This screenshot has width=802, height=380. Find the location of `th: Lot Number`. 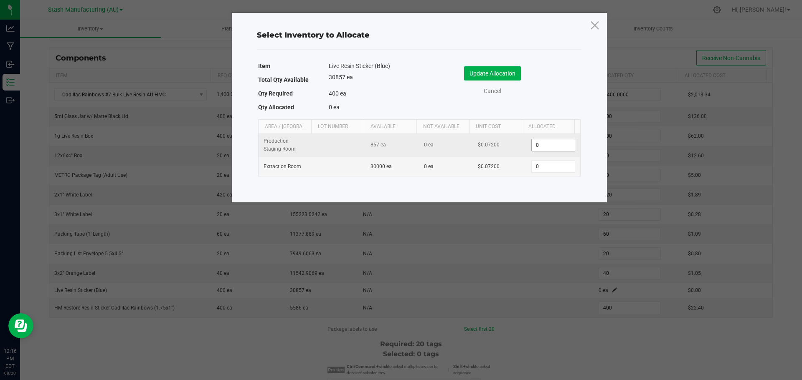

th: Lot Number is located at coordinates (337, 127).